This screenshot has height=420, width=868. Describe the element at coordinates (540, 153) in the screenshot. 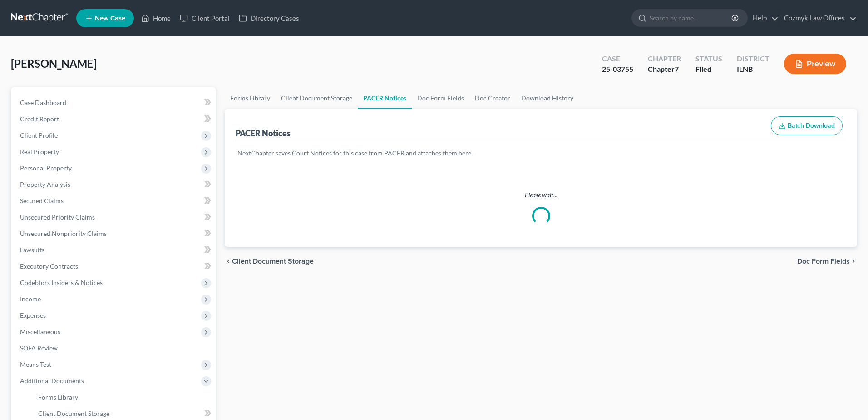

I see `p: NextChapter saves Court Notices for this case from PACER and attaches them here.` at that location.